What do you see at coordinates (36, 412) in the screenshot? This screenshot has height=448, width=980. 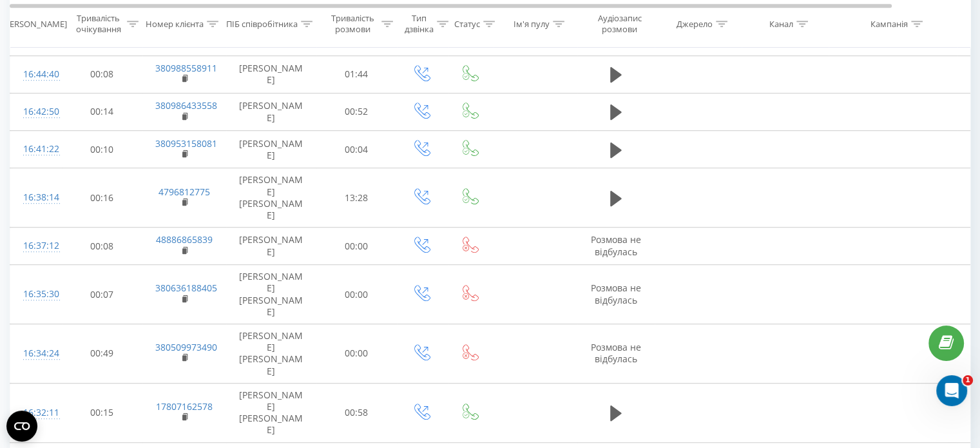 I see `div: 16:32:11` at bounding box center [36, 412].